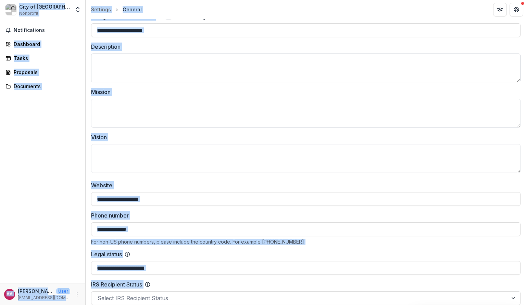 This screenshot has height=305, width=526. Describe the element at coordinates (42, 30) in the screenshot. I see `button: Notifications` at that location.